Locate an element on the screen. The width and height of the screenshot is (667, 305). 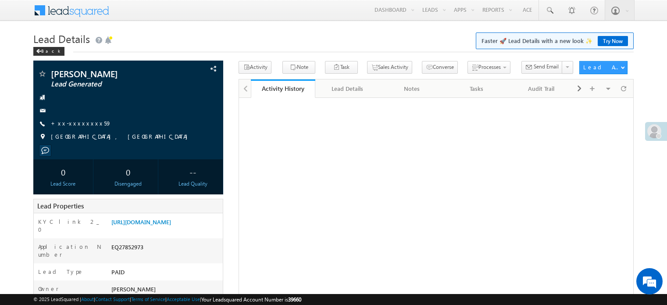
span: Lead Properties is located at coordinates (60, 206).